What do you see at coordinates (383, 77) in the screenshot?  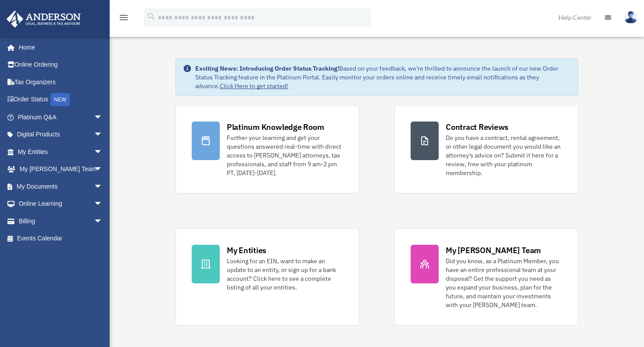 I see `div: Based on your feedback, we're thrilled to announce the launch of our new Order Status Tracking fe...` at bounding box center [383, 77].